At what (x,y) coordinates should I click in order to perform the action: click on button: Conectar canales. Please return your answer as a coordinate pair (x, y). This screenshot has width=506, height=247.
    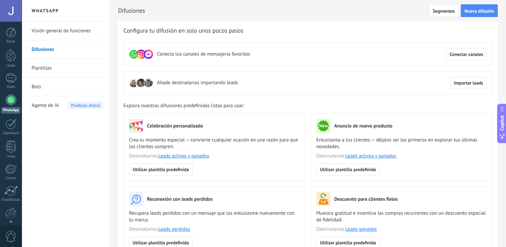
    Looking at the image, I should click on (466, 54).